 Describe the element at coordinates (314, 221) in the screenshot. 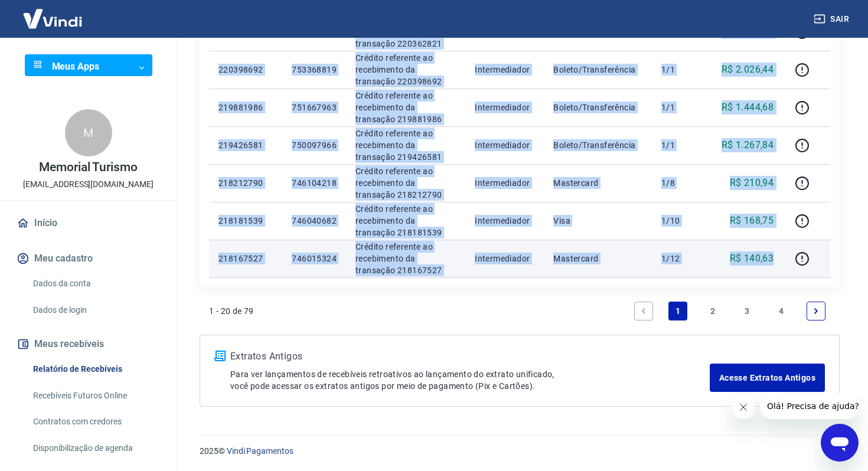

I see `p: 746040682` at that location.